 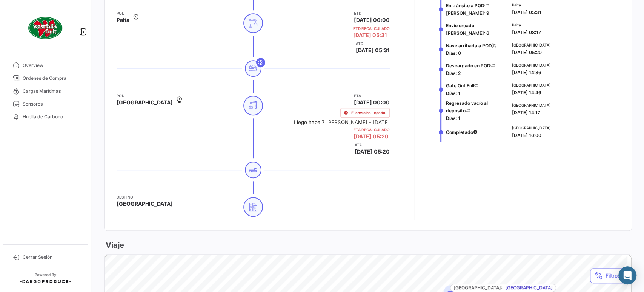 I want to click on span: Órdenes de Compra, so click(x=52, y=78).